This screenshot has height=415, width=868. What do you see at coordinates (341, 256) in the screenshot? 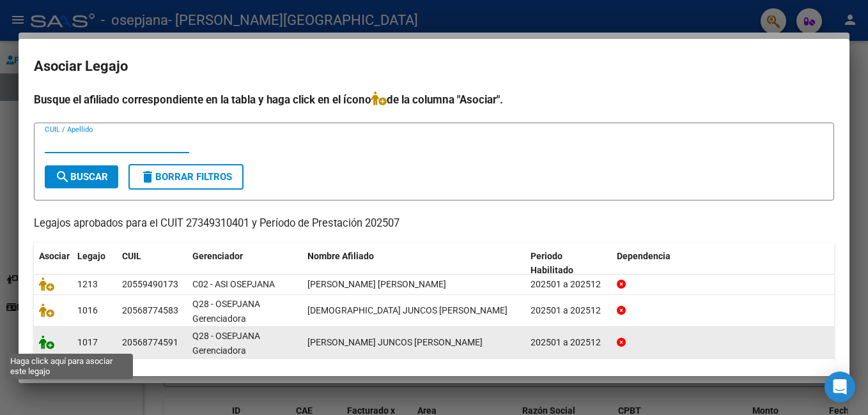
I see `span: Nombre Afiliado` at bounding box center [341, 256].